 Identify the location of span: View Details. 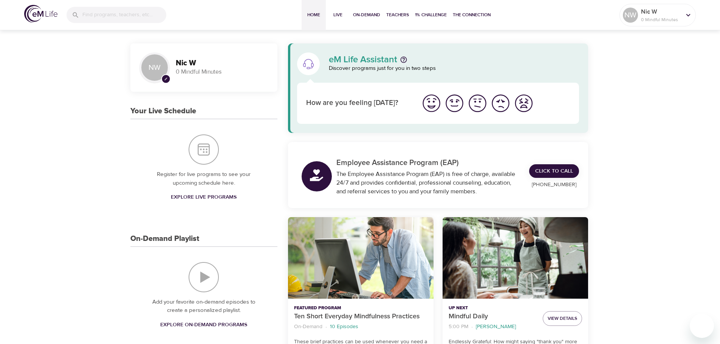
(562, 318).